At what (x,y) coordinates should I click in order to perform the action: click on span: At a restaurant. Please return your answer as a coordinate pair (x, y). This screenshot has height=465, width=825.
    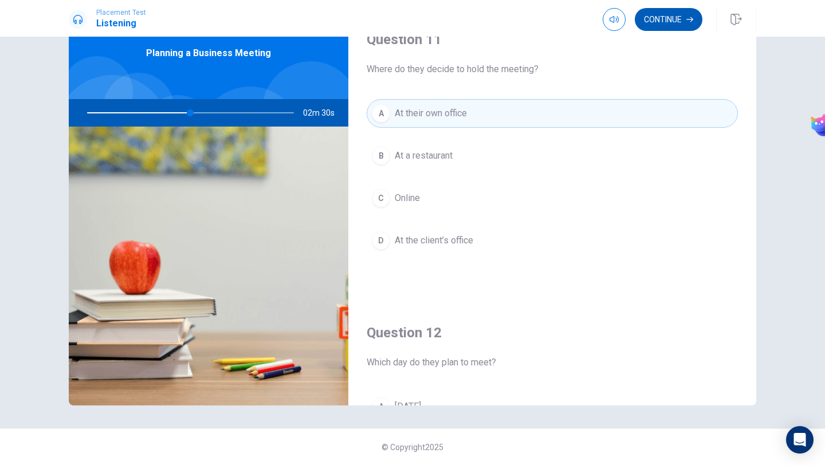
    Looking at the image, I should click on (423, 156).